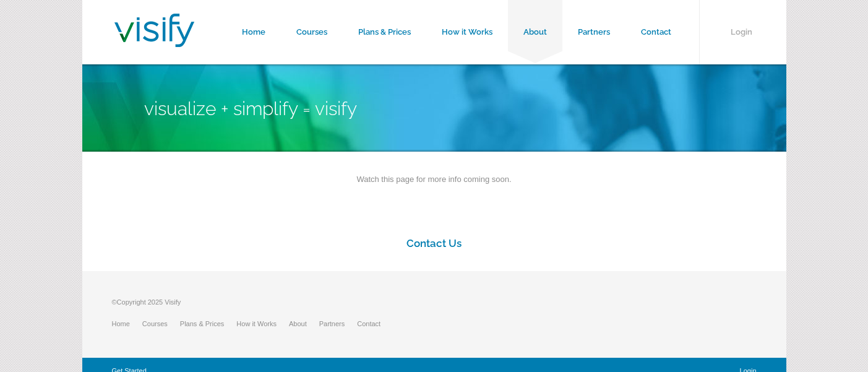 The width and height of the screenshot is (868, 372). Describe the element at coordinates (434, 243) in the screenshot. I see `a: Contact Us` at that location.